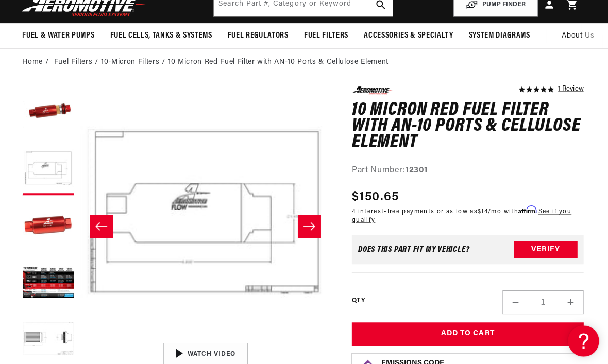  Describe the element at coordinates (327, 35) in the screenshot. I see `span: Fuel Filters` at that location.